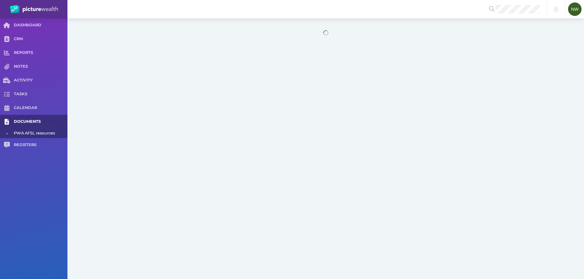 The width and height of the screenshot is (584, 279). Describe the element at coordinates (575, 9) in the screenshot. I see `span: NW` at that location.